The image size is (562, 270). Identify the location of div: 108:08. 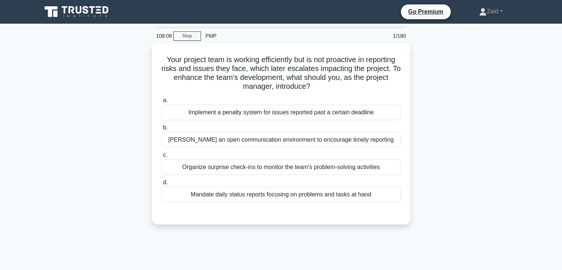
(162, 36).